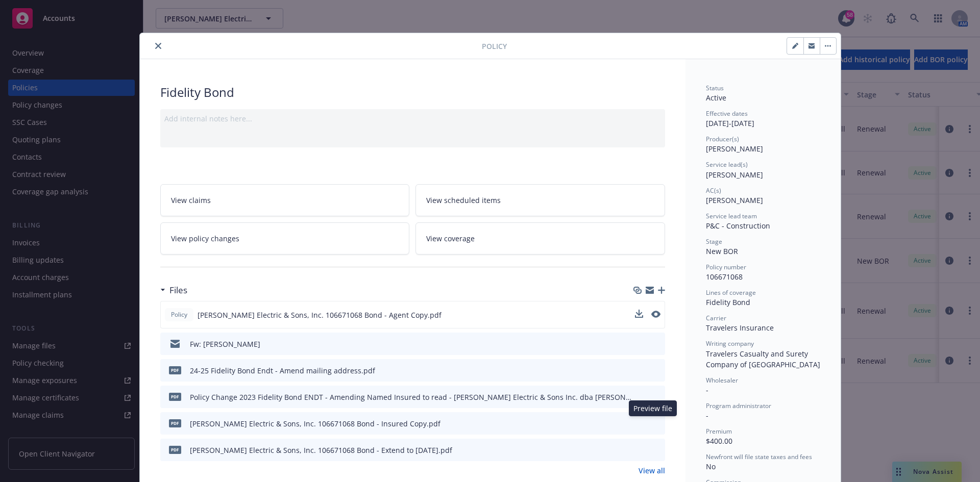 The image size is (980, 482). What do you see at coordinates (284, 239) in the screenshot?
I see `a: View policy changes` at bounding box center [284, 239].